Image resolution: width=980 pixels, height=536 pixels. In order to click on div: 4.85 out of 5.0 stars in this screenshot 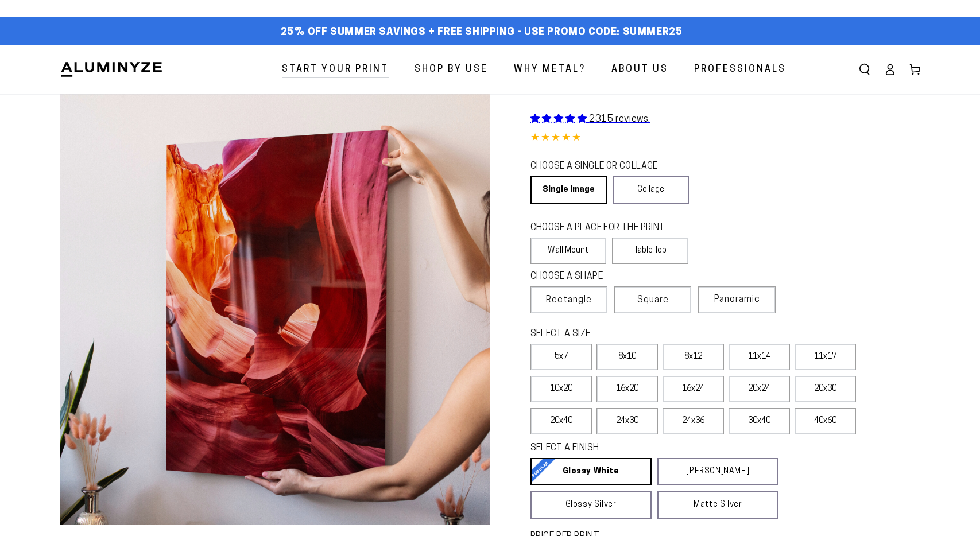, I will do `click(726, 138)`.